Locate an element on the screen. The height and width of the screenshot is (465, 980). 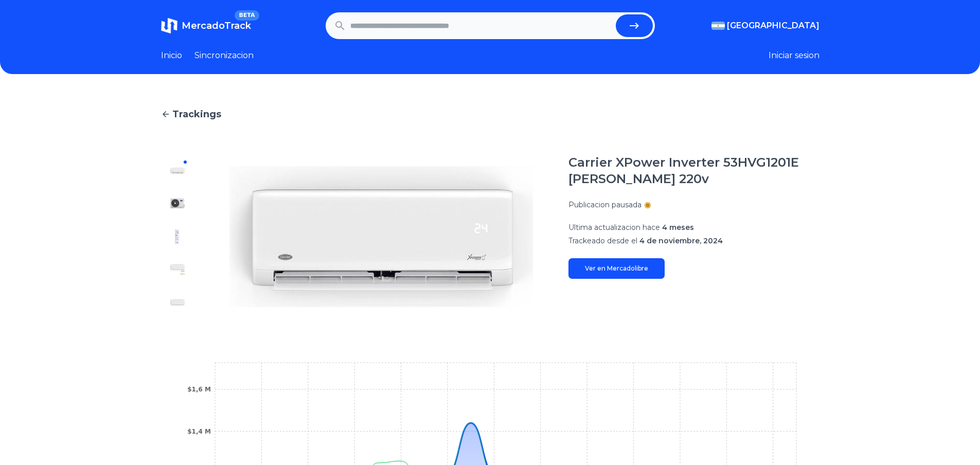
span: 4 de noviembre, 2024 is located at coordinates (681, 240).